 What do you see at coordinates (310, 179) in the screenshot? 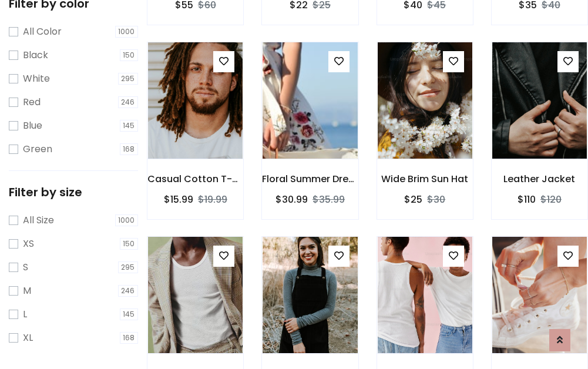
I see `h6: Floral Summer Dress` at bounding box center [310, 179].